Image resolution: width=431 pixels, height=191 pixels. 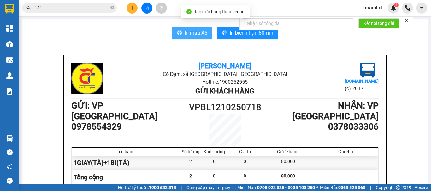 What do you see at coordinates (286, 188) in the screenshot?
I see `strong: 0708 023 035 - 0935 103 250` at bounding box center [286, 188].